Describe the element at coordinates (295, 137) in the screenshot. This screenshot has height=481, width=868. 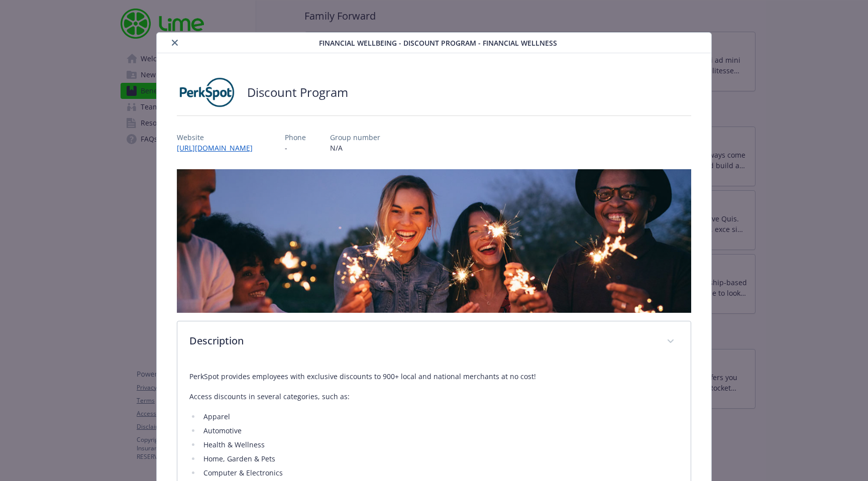
I see `p: Phone` at that location.